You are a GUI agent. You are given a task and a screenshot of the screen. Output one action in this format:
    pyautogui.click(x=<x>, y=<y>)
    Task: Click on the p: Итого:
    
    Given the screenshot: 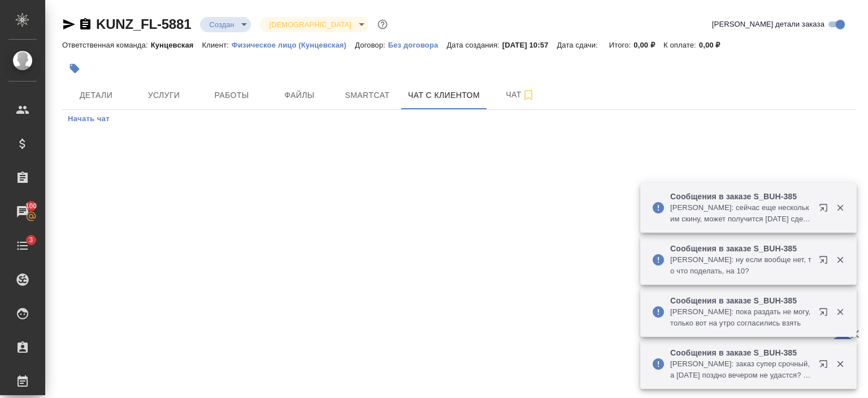 What is the action you would take?
    pyautogui.click(x=621, y=45)
    